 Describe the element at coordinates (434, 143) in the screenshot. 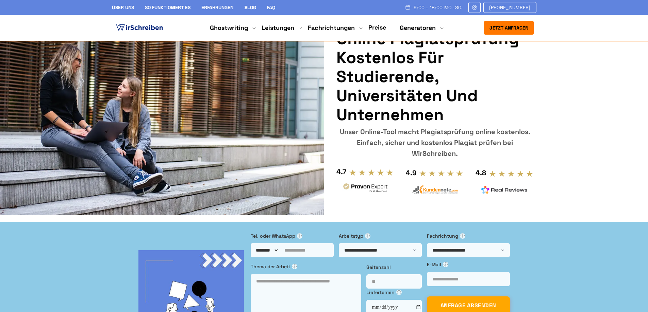

I see `div: Unser Online-Tool macht Plagiatsprüfung online kostenlos. Einfach, sicher und kostenlos Plagiat p...` at that location.